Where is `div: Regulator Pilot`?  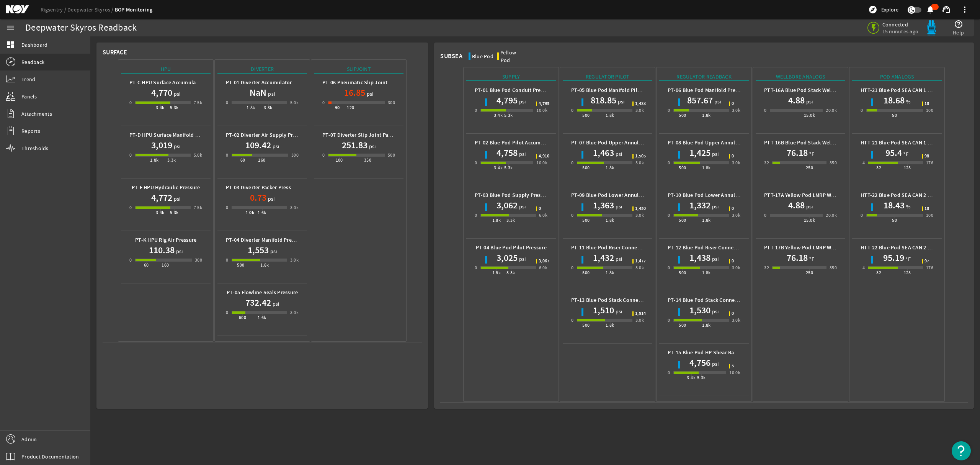
div: Regulator Pilot is located at coordinates (607, 77).